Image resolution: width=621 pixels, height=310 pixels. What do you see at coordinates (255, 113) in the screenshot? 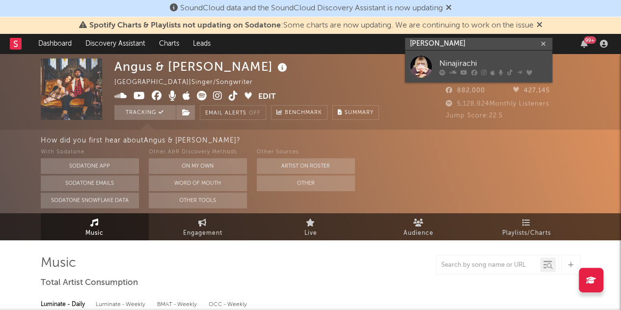
I see `em: Off` at bounding box center [255, 113].